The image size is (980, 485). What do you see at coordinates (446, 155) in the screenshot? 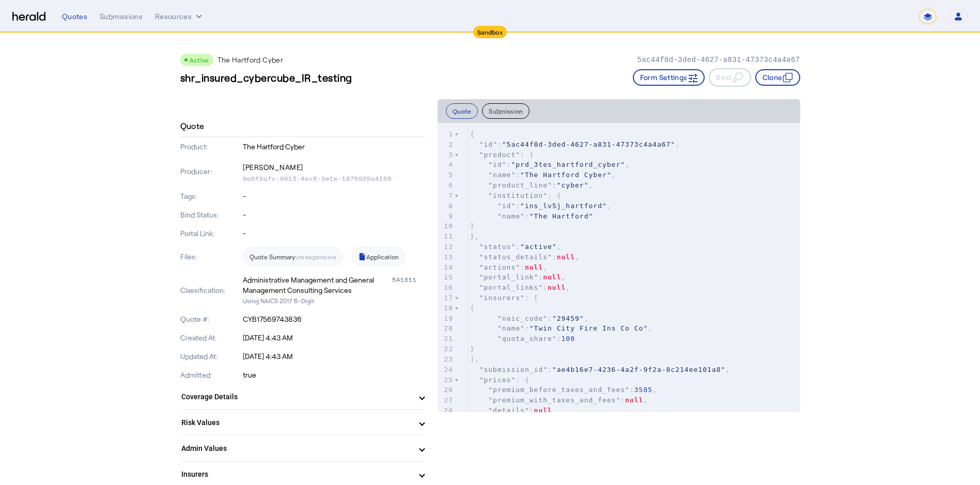
I see `div: 3` at bounding box center [446, 155].